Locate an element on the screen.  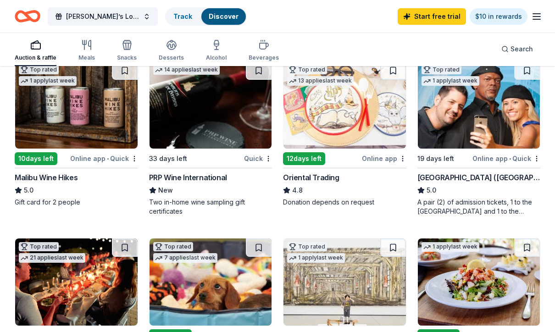
div: 21 applies last week is located at coordinates (52, 258).